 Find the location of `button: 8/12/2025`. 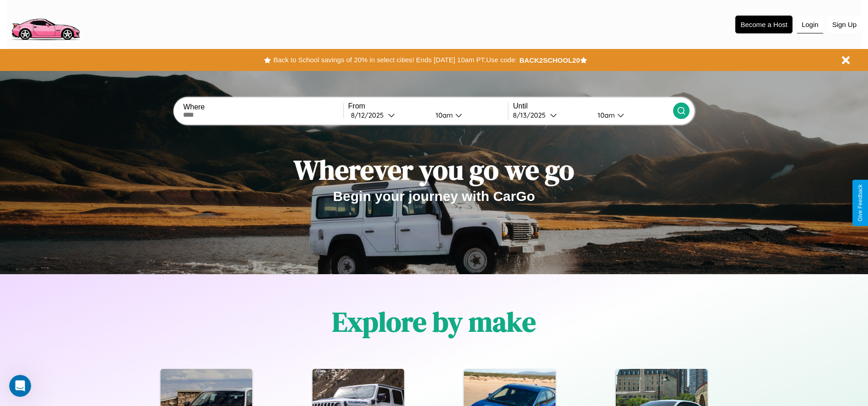

button: 8/12/2025 is located at coordinates (388, 115).